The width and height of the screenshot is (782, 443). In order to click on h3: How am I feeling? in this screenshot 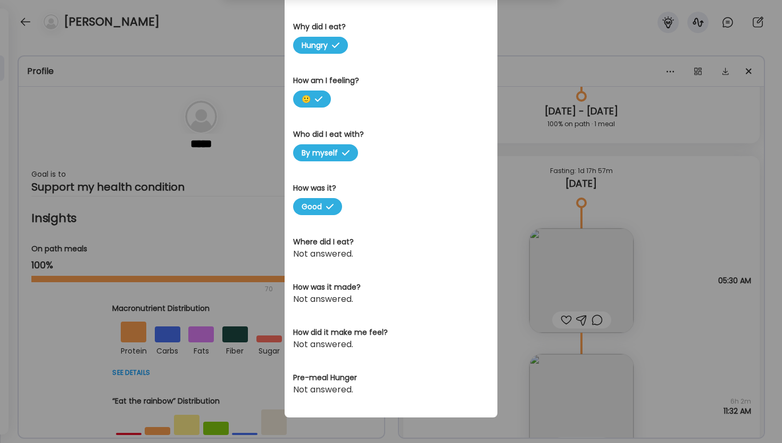, I will do `click(391, 80)`.